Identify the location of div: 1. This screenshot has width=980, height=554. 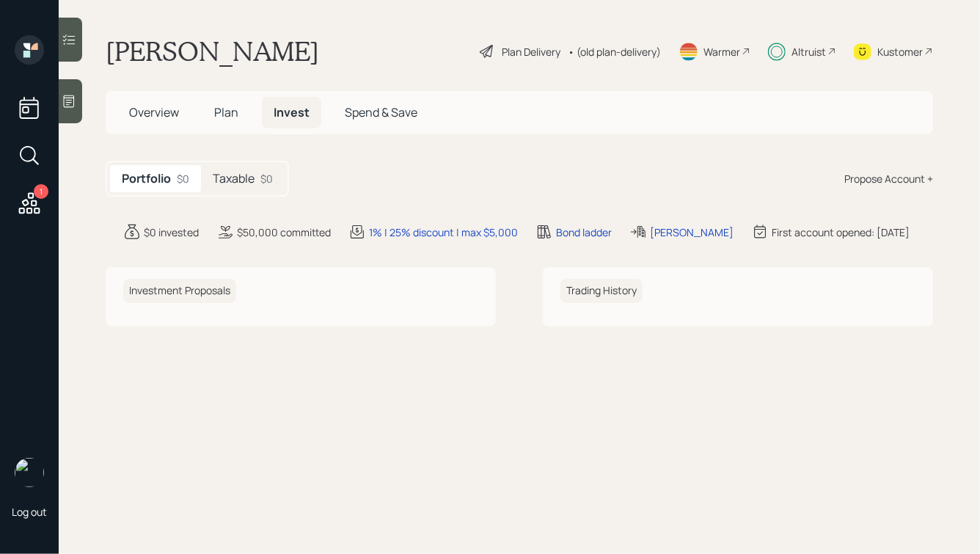
(41, 192).